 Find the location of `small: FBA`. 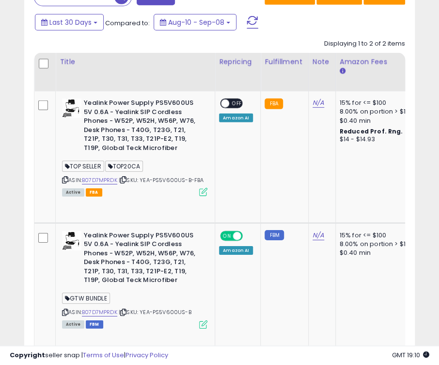

small: FBA is located at coordinates (274, 104).